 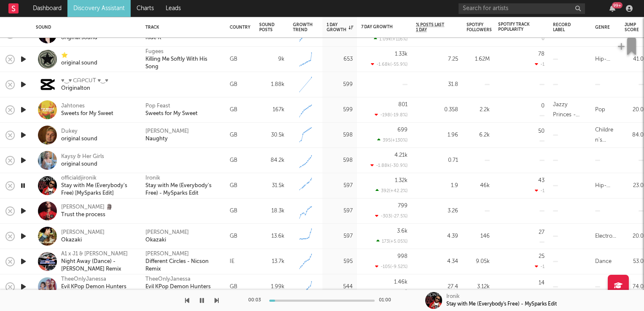 I want to click on div: Naughty, so click(x=156, y=139).